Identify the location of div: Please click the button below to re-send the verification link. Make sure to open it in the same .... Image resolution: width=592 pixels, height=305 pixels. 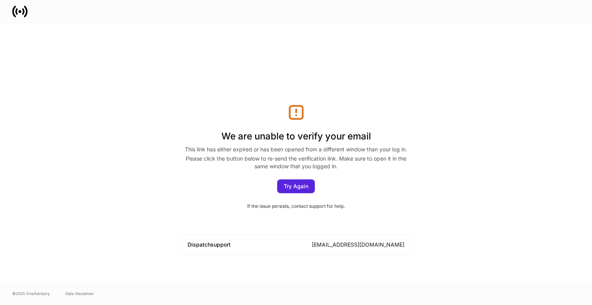
(296, 163).